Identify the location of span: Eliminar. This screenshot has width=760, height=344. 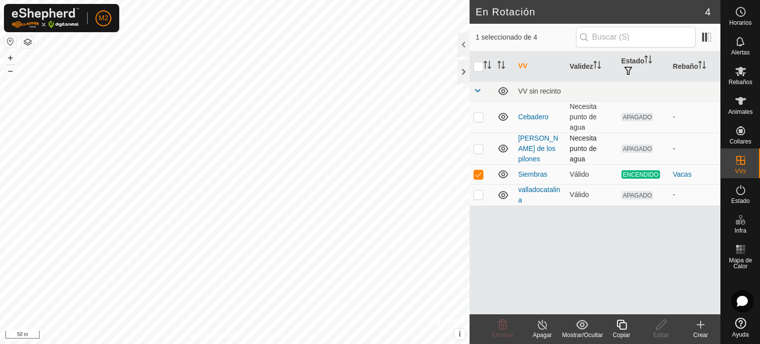
(502, 335).